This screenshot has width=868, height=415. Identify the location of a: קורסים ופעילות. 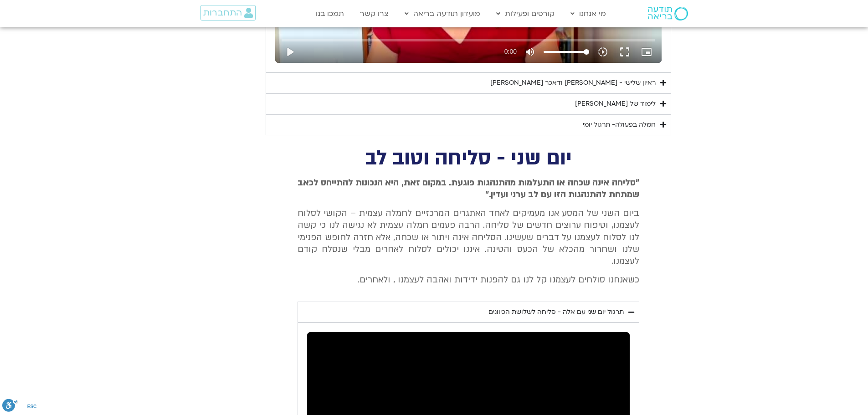
(525, 14).